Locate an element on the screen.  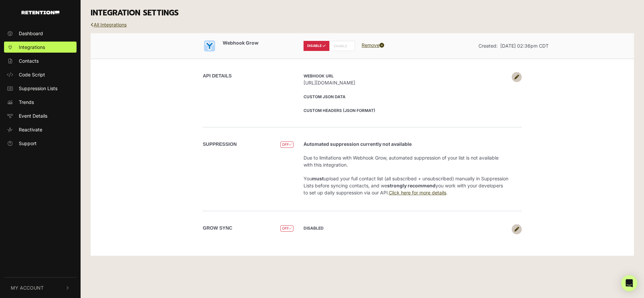
p: You upload your full contact list (all subscribed + unsubscribed) manually in Suppression Lists b... is located at coordinates (406, 185).